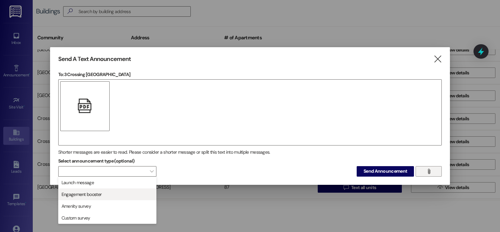 This screenshot has height=232, width=500. What do you see at coordinates (81, 194) in the screenshot?
I see `span: Engagement booster` at bounding box center [81, 194].